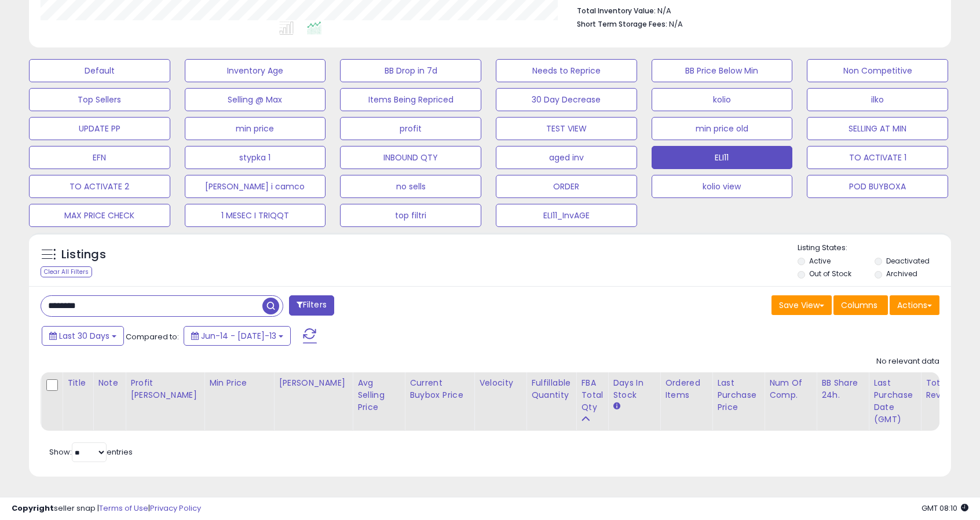 The image size is (980, 520). Describe the element at coordinates (914, 305) in the screenshot. I see `button: Actions` at that location.